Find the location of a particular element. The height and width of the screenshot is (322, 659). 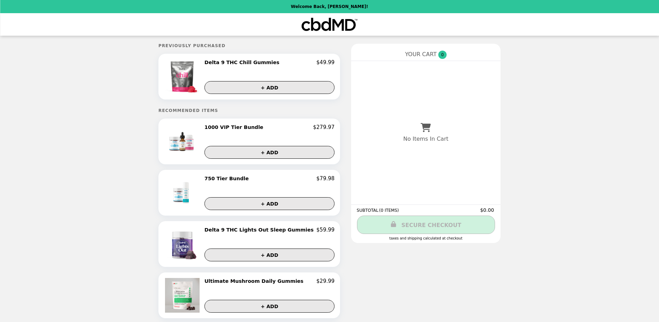

span: 0 is located at coordinates (443, 55).